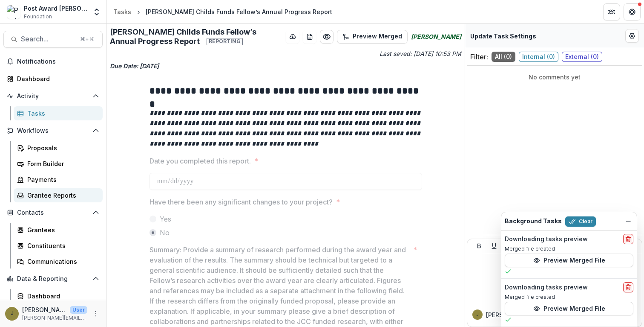 The height and width of the screenshot is (327, 644). I want to click on button: Search..., so click(53, 39).